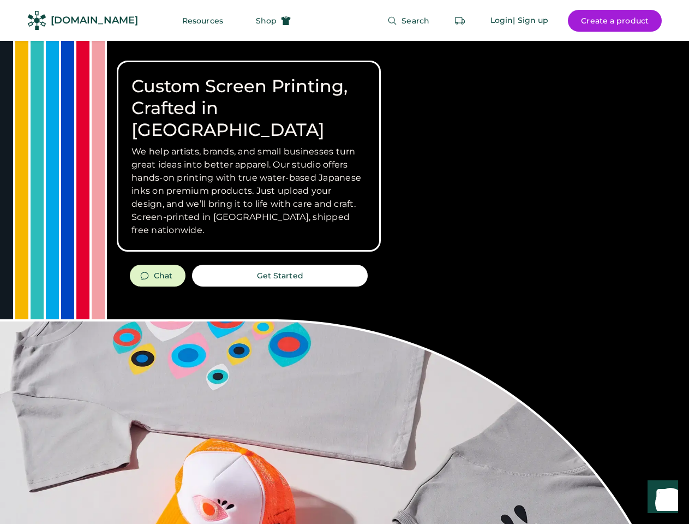  What do you see at coordinates (37, 20) in the screenshot?
I see `img: Rendered Logo - Screens` at bounding box center [37, 20].